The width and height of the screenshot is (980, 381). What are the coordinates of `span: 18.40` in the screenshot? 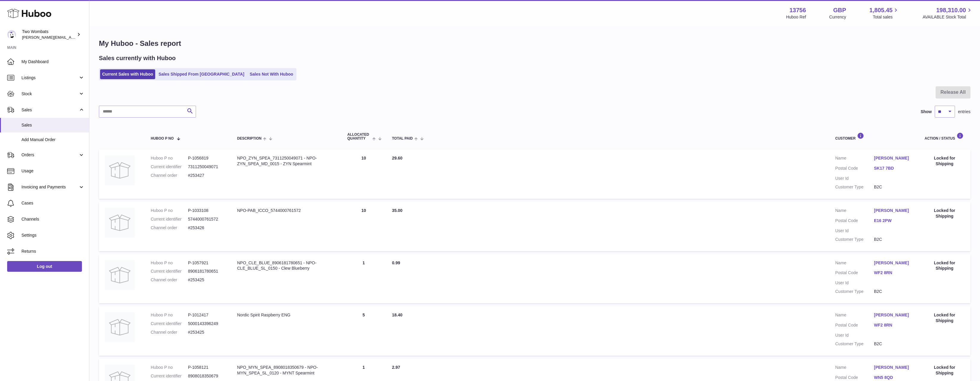 It's located at (397, 315).